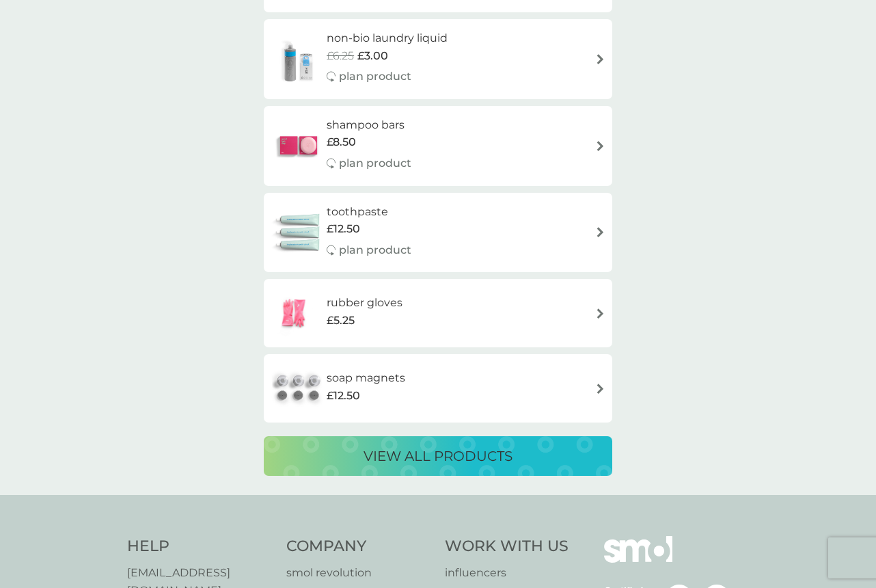 The width and height of the screenshot is (876, 588). I want to click on img: shampoo bars, so click(298, 146).